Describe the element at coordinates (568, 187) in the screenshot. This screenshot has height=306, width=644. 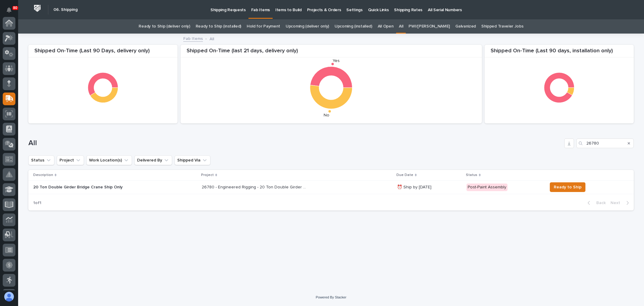
I see `button: Ready to Ship` at that location.